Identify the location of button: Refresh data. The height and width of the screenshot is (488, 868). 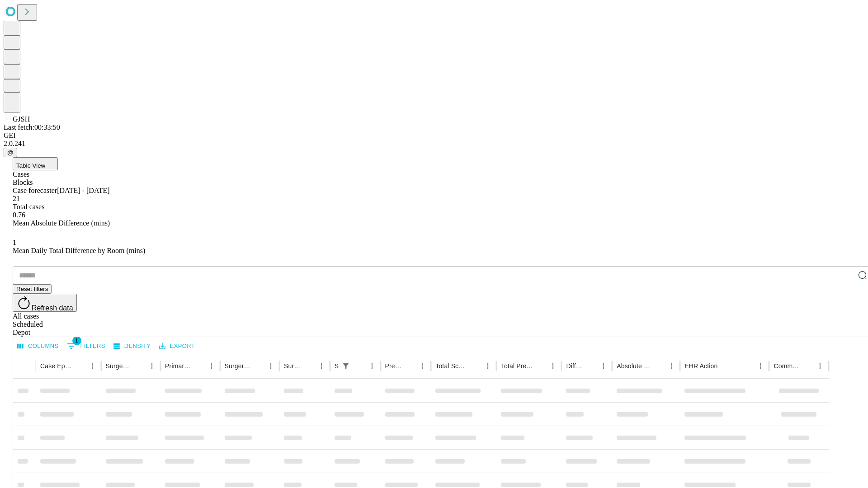
(45, 303).